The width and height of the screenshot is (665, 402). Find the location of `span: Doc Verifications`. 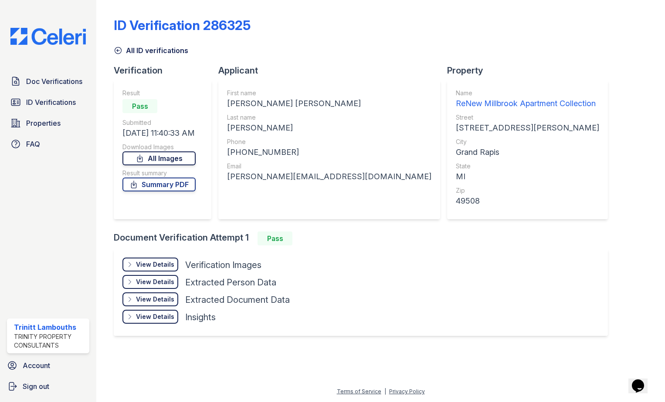

span: Doc Verifications is located at coordinates (54, 81).